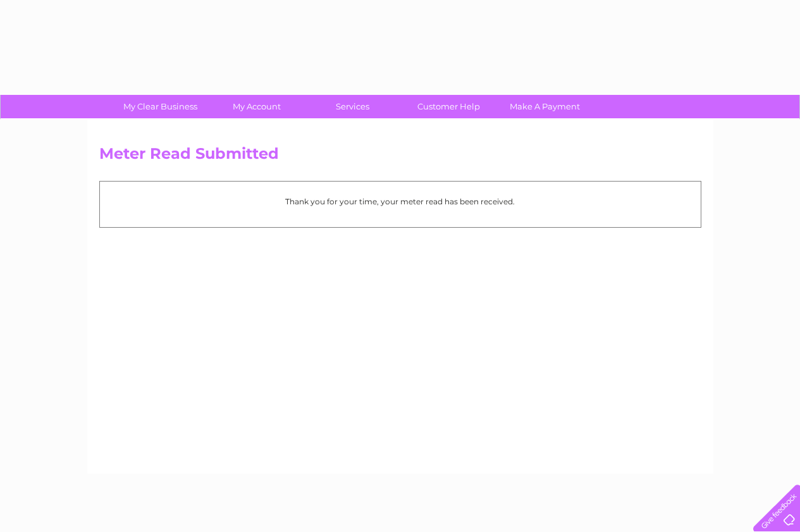 This screenshot has width=800, height=532. Describe the element at coordinates (545, 106) in the screenshot. I see `a: Make A Payment` at that location.